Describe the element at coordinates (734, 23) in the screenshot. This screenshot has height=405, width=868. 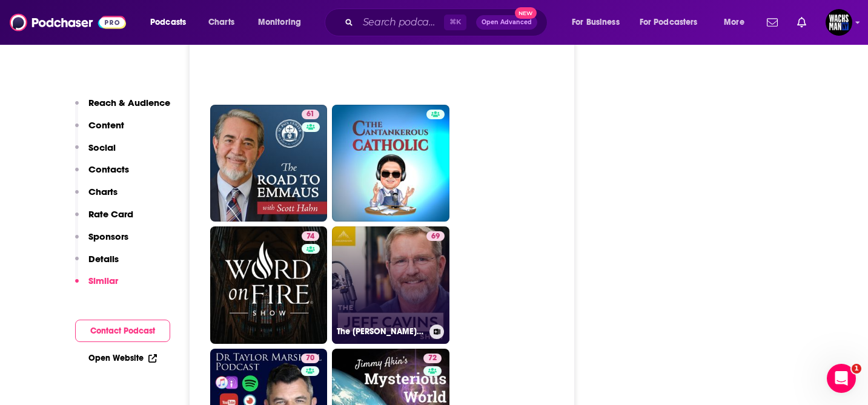
I see `span: More` at that location.